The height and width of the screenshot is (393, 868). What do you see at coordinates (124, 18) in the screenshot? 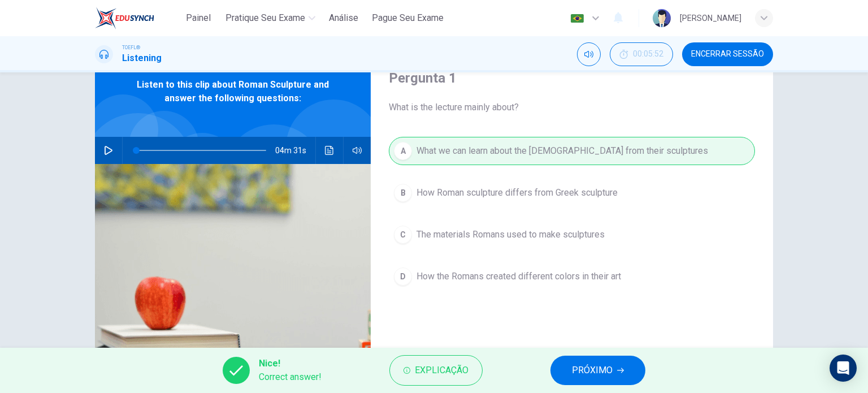
I see `img: EduSynch logo` at bounding box center [124, 18].